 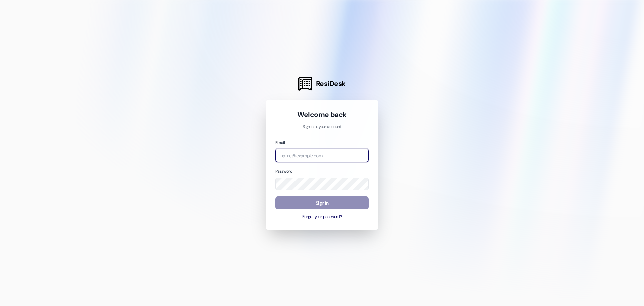 What do you see at coordinates (331, 83) in the screenshot?
I see `span: ResiDesk` at bounding box center [331, 83].